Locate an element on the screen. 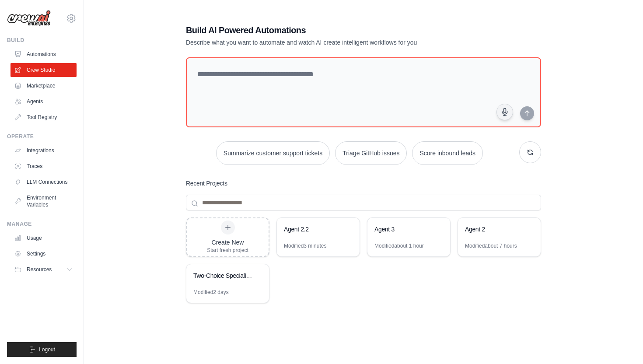 Image resolution: width=643 pixels, height=364 pixels. a: Integrations is located at coordinates (44, 150).